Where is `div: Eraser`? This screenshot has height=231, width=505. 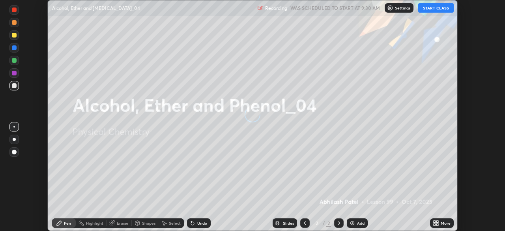
div: Eraser is located at coordinates (123, 223).